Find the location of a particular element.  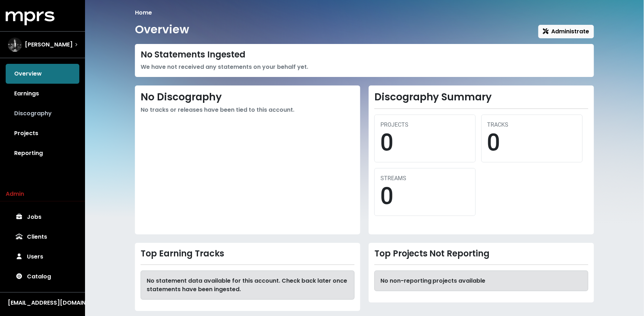

a: Users is located at coordinates (43, 257).